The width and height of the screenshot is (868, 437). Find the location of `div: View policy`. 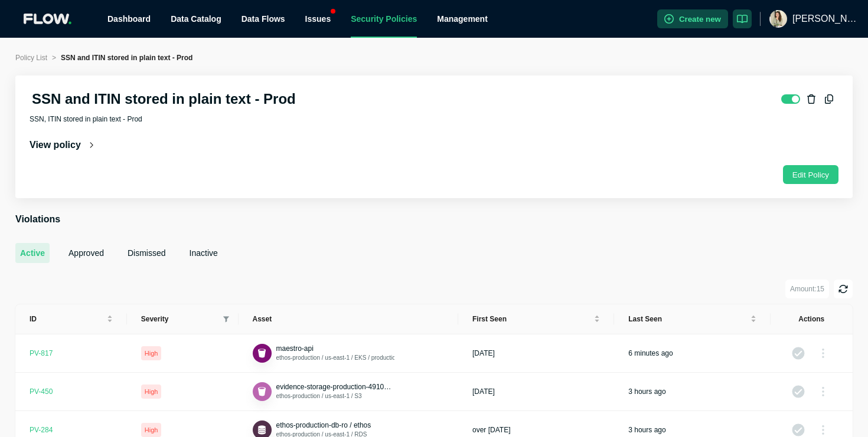

div: View policy is located at coordinates (62, 145).